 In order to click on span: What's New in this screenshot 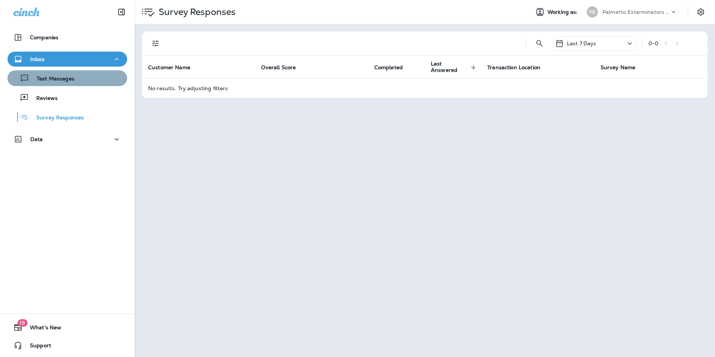, I will do `click(42, 329)`.